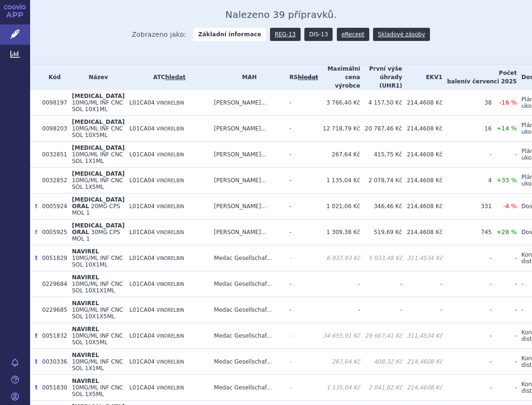  What do you see at coordinates (401, 34) in the screenshot?
I see `a: Skladové zásoby` at bounding box center [401, 34].